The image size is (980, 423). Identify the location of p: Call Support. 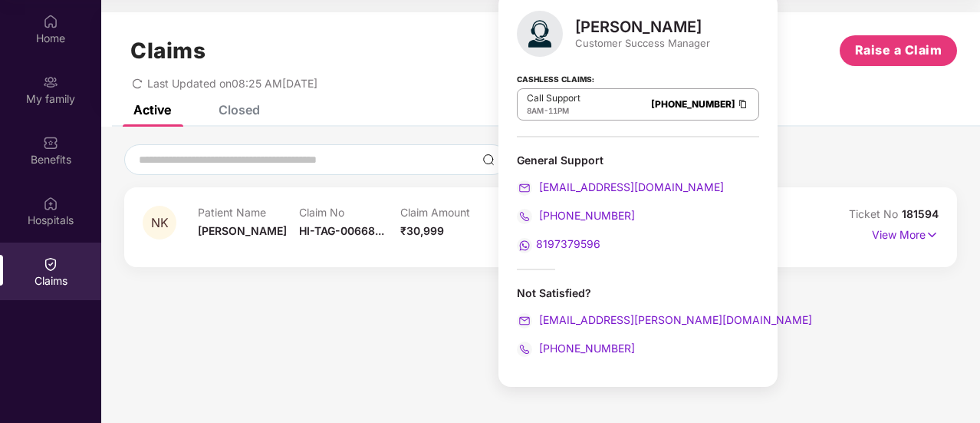
(554, 98).